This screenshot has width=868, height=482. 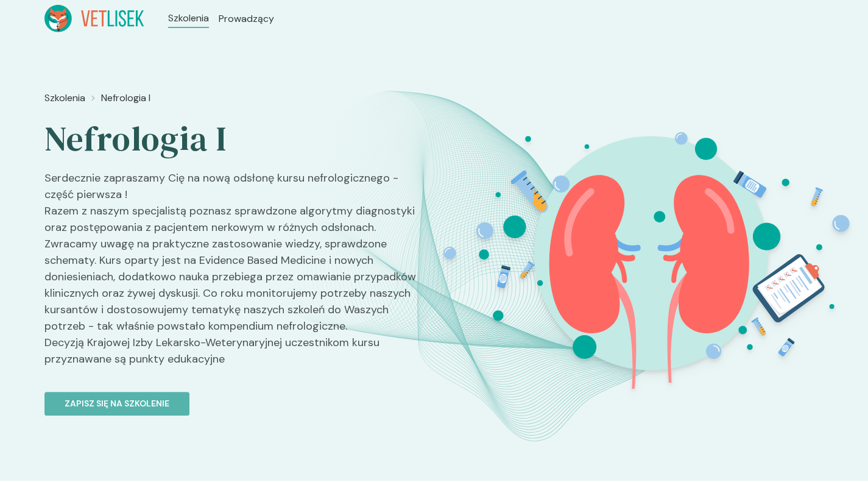 What do you see at coordinates (235, 273) in the screenshot?
I see `p: Serdecznie zapraszamy Cię na nową odsłonę kursu nefrologicznego - część pierwsza ! Razem z naszym...` at bounding box center [235, 273].